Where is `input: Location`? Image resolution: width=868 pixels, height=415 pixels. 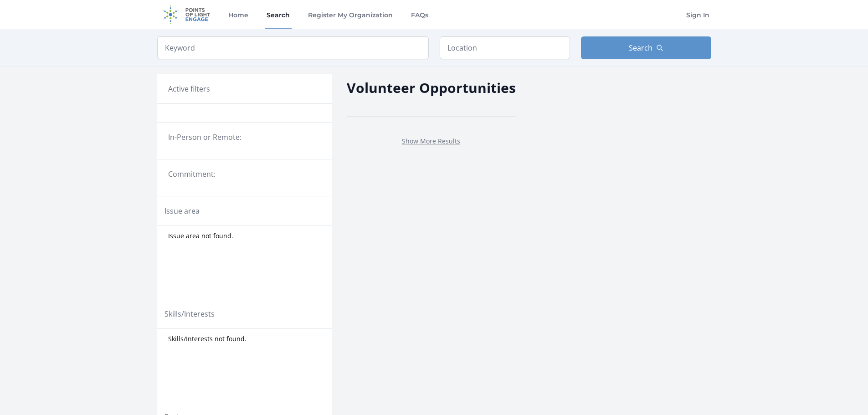
input: Location is located at coordinates (505, 48).